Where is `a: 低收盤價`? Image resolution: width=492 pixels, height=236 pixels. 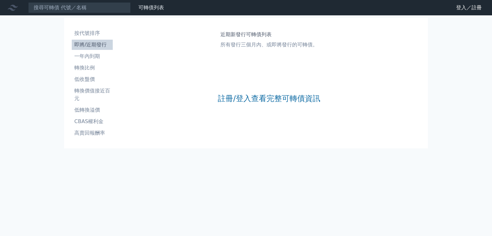
a: 低收盤價 is located at coordinates (92, 79).